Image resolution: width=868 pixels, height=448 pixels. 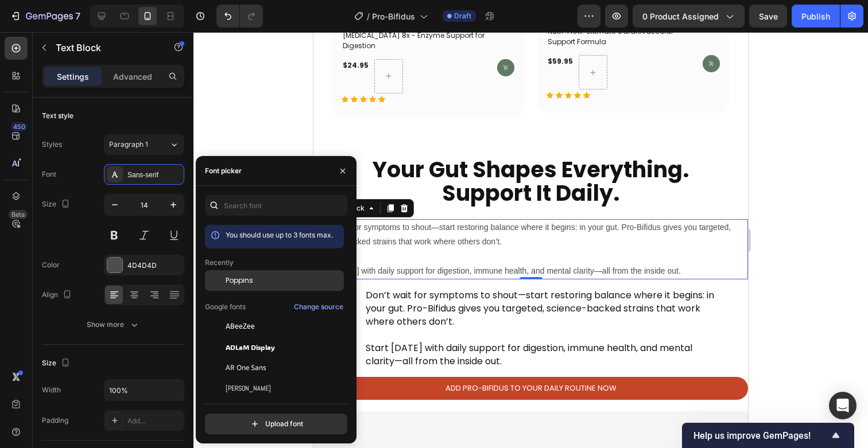 I want to click on span: Support It Daily., so click(x=217, y=161).